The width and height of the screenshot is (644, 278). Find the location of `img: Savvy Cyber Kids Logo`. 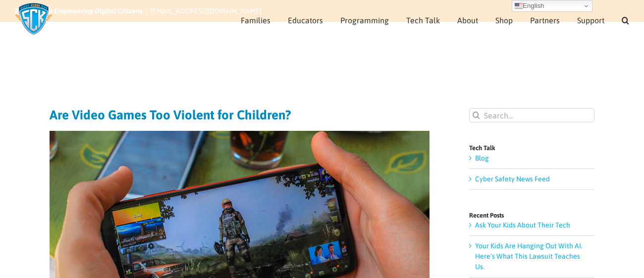

img: Savvy Cyber Kids Logo is located at coordinates (34, 19).